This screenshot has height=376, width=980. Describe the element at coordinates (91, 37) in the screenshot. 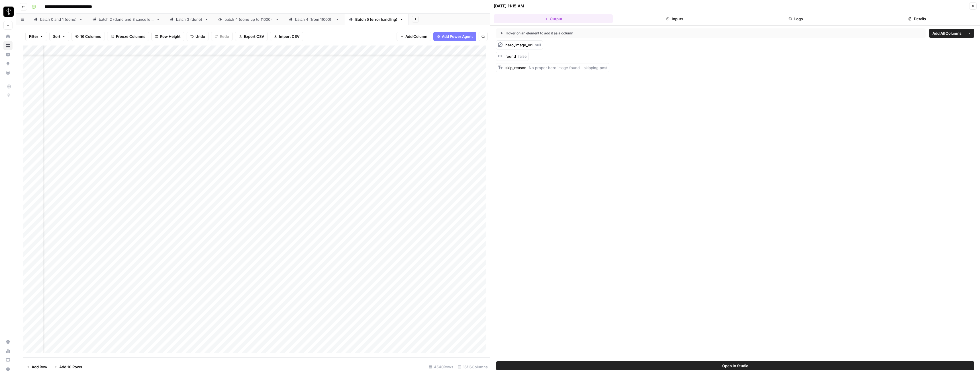

I see `span: 16 Columns` at that location.